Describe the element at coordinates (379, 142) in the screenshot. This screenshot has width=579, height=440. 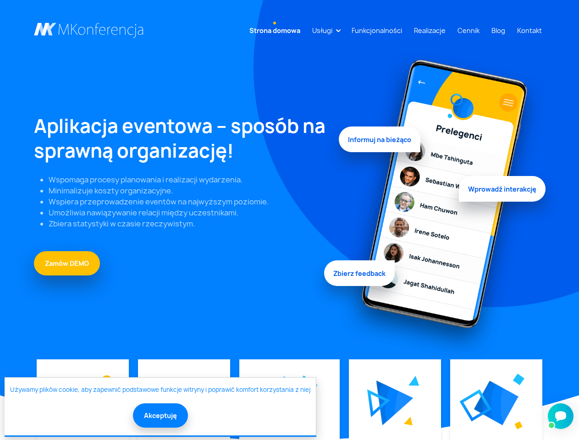
I see `span: Informuj na bieżąco` at that location.